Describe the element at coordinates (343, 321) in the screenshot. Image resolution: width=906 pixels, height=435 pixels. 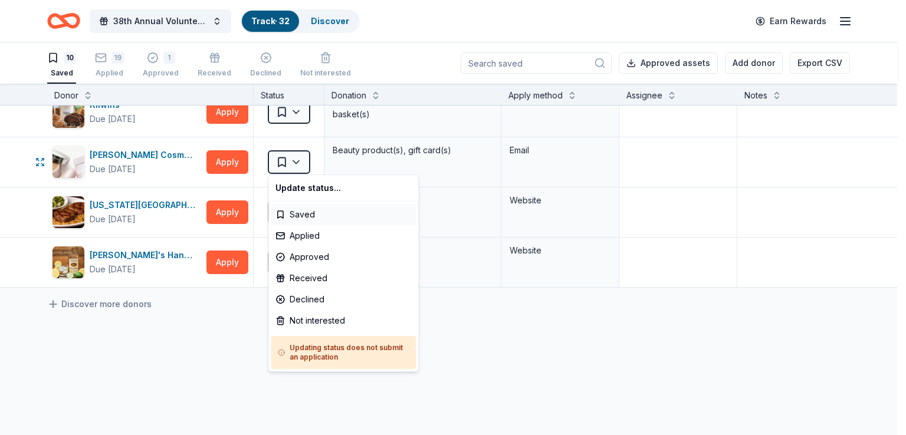
I see `div: Not interested` at that location.